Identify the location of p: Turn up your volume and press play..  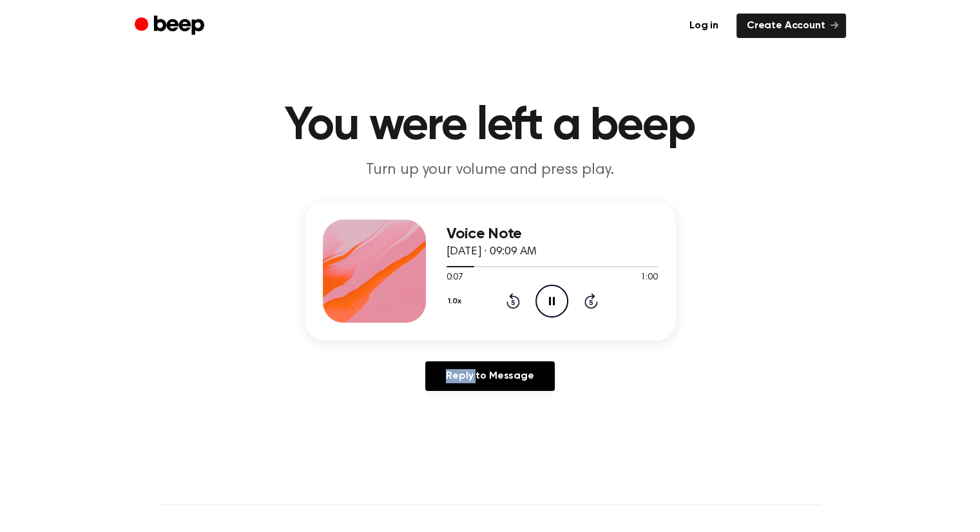
(490, 170).